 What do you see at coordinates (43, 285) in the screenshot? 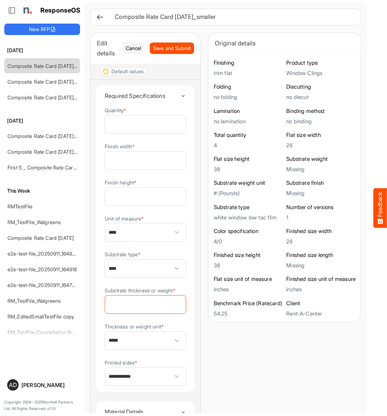
I see `a: e2e-test-file_20250911_164738` at bounding box center [43, 285].